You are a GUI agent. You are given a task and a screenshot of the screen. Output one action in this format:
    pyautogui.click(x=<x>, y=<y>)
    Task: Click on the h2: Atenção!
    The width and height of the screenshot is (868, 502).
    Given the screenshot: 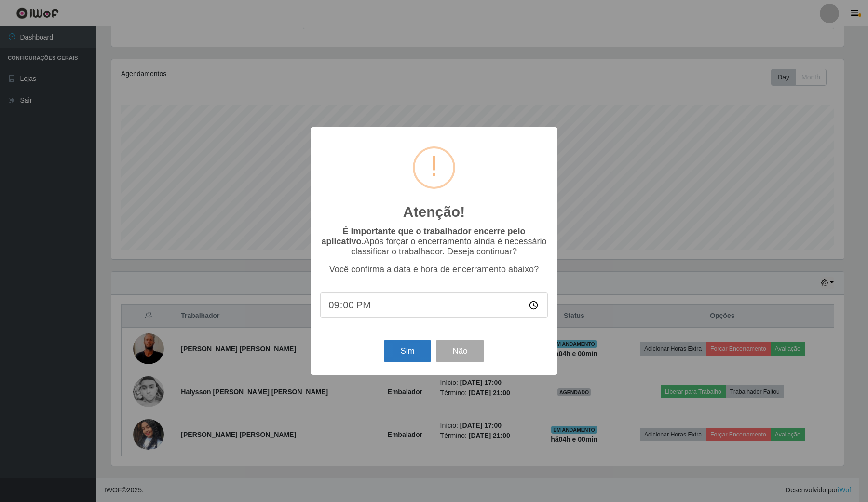 What is the action you would take?
    pyautogui.click(x=434, y=212)
    